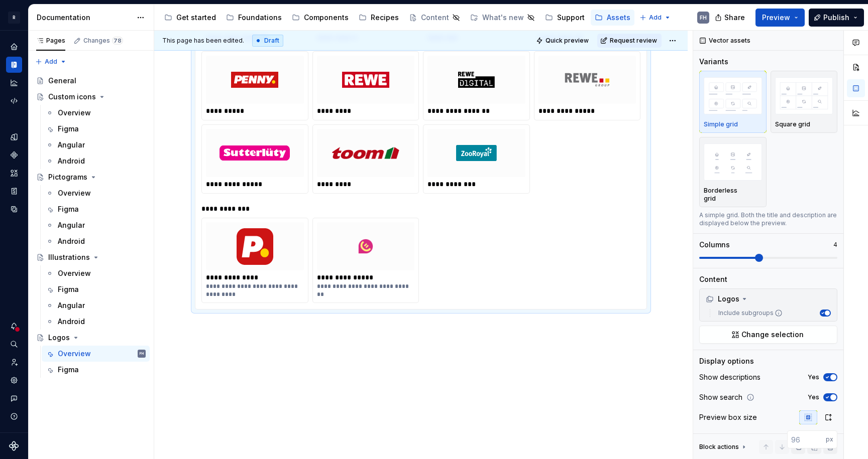 The width and height of the screenshot is (868, 459). Describe the element at coordinates (721, 124) in the screenshot. I see `p: Simple grid` at that location.